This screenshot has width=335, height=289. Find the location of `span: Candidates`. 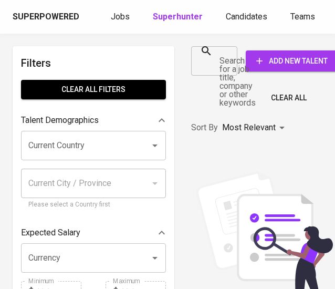

span: Candidates is located at coordinates (246, 16).